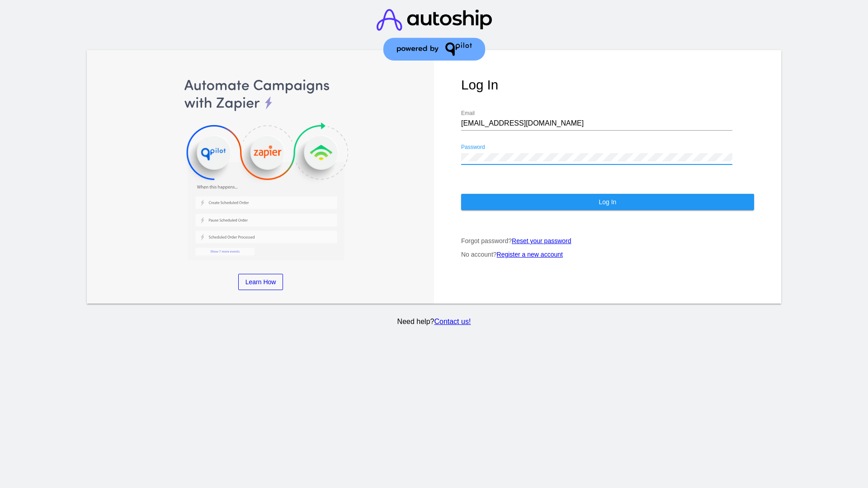 The height and width of the screenshot is (488, 868). I want to click on a: Contact us!, so click(452, 321).